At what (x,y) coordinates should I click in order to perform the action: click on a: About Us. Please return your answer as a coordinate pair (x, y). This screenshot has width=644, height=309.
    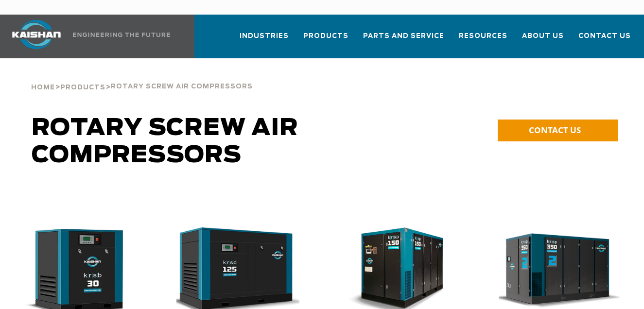
    Looking at the image, I should click on (543, 40).